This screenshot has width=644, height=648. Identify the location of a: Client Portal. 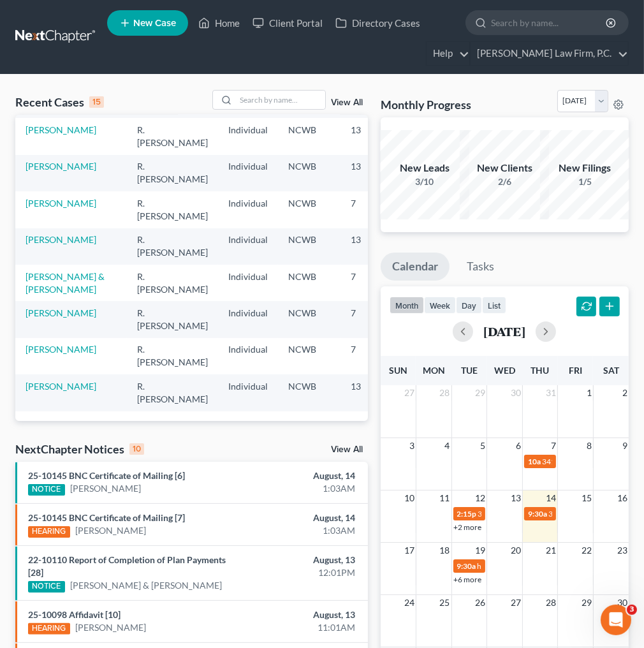
(287, 23).